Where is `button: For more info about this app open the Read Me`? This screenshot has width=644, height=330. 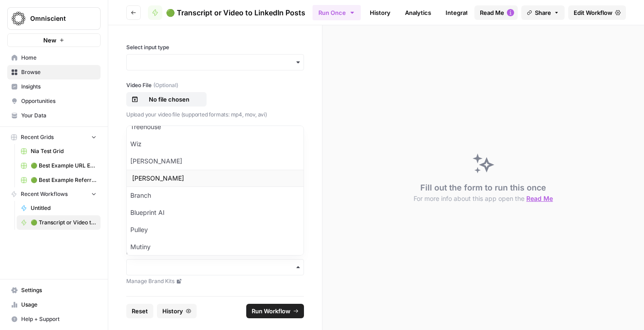 button: For more info about this app open the Read Me is located at coordinates (483, 199).